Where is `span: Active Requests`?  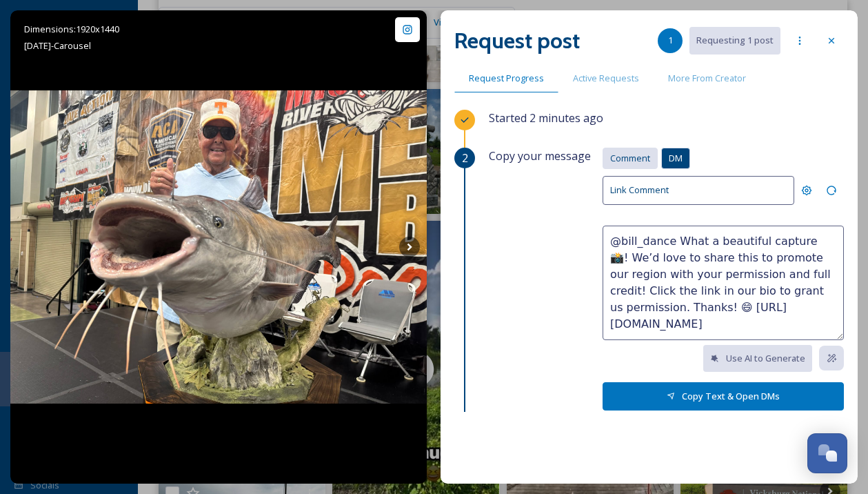 span: Active Requests is located at coordinates (606, 78).